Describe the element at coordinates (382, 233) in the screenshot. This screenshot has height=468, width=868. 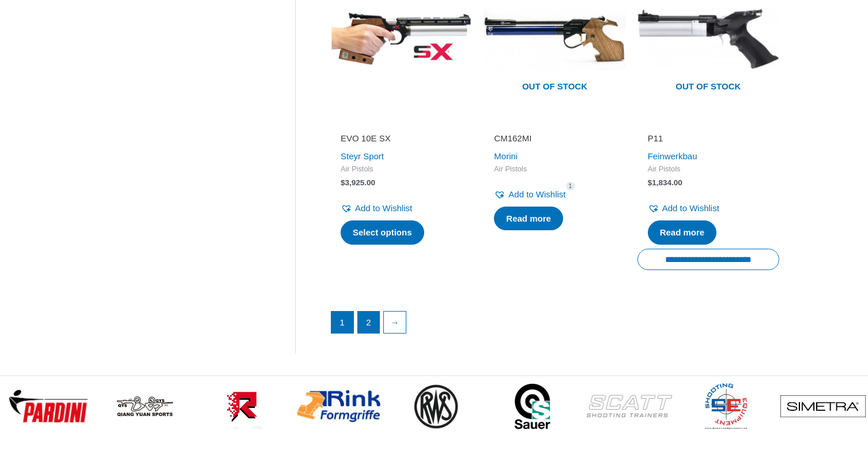
I see `a: Select options for “EVO 10E SX”` at that location.